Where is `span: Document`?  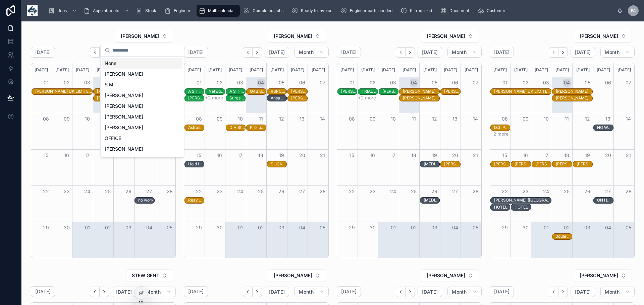 span: Document is located at coordinates (459, 11).